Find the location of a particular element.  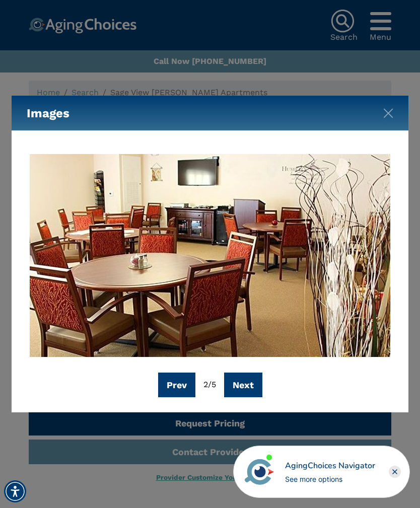

img: avatar is located at coordinates (259, 472).